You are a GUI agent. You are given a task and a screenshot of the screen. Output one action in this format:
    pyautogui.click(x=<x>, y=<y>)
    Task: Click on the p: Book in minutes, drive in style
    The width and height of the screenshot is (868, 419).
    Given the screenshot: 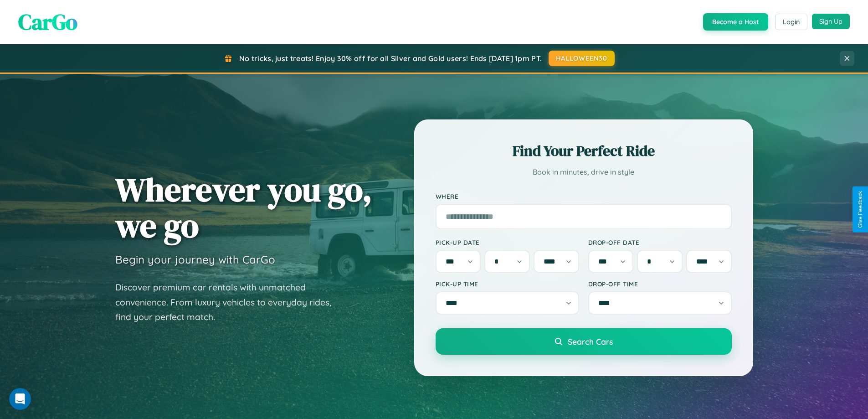 What is the action you would take?
    pyautogui.click(x=584, y=172)
    